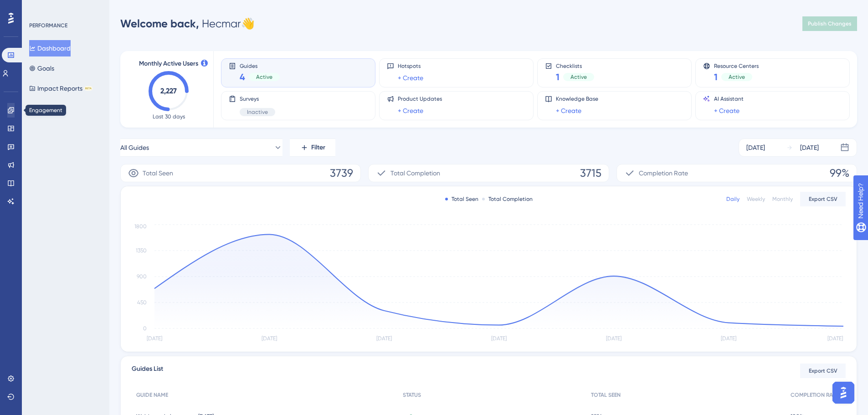 This screenshot has width=868, height=415. What do you see at coordinates (663, 173) in the screenshot?
I see `span: Completion Rate` at bounding box center [663, 173].